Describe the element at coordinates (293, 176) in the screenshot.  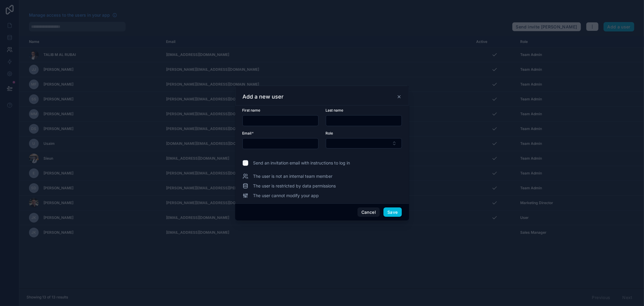
I see `span: The user is not an internal team member` at that location.